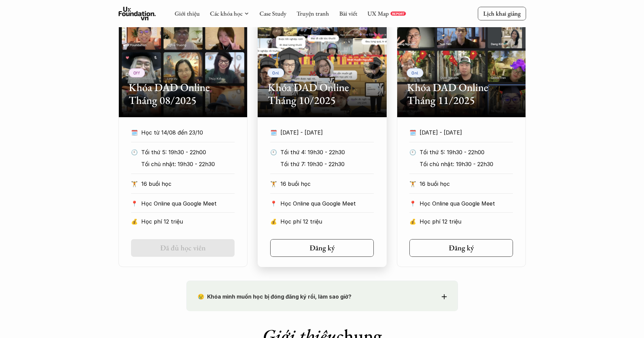  What do you see at coordinates (348, 13) in the screenshot?
I see `a: Bài viết` at bounding box center [348, 13].